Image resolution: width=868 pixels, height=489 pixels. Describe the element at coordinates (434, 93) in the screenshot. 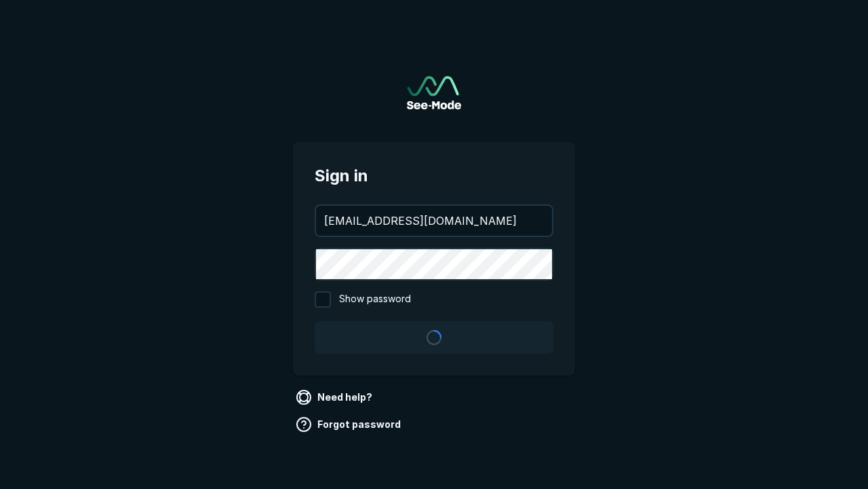

I see `img: See-Mode Logo` at that location.